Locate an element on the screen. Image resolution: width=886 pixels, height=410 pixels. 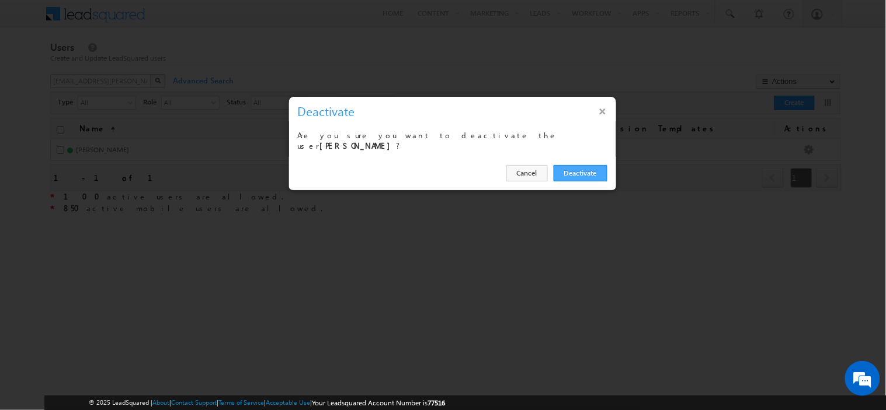
button: Deactivate is located at coordinates (580, 173).